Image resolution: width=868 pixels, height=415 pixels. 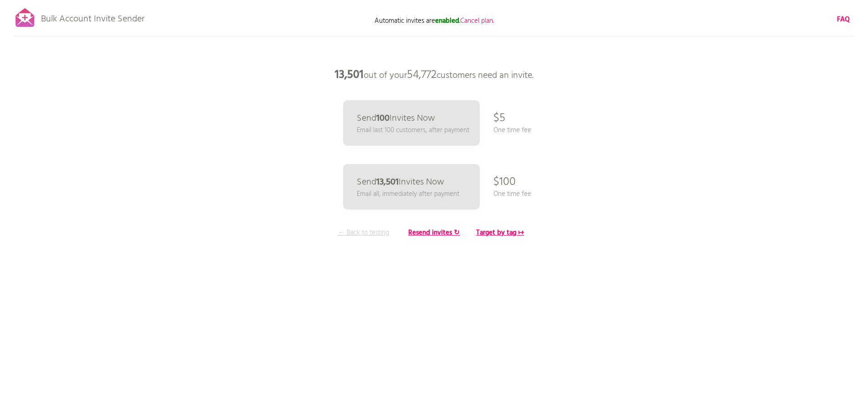 I want to click on p: ← Back to testing, so click(x=363, y=233).